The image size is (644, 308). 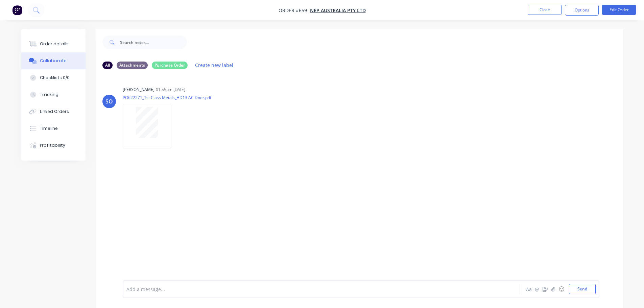 I want to click on div: Attachments, so click(x=132, y=65).